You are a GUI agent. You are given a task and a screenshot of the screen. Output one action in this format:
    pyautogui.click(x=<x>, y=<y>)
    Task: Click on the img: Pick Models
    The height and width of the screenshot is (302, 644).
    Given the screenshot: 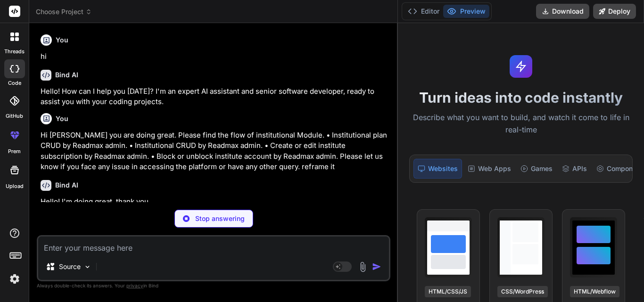 What is the action you would take?
    pyautogui.click(x=87, y=267)
    